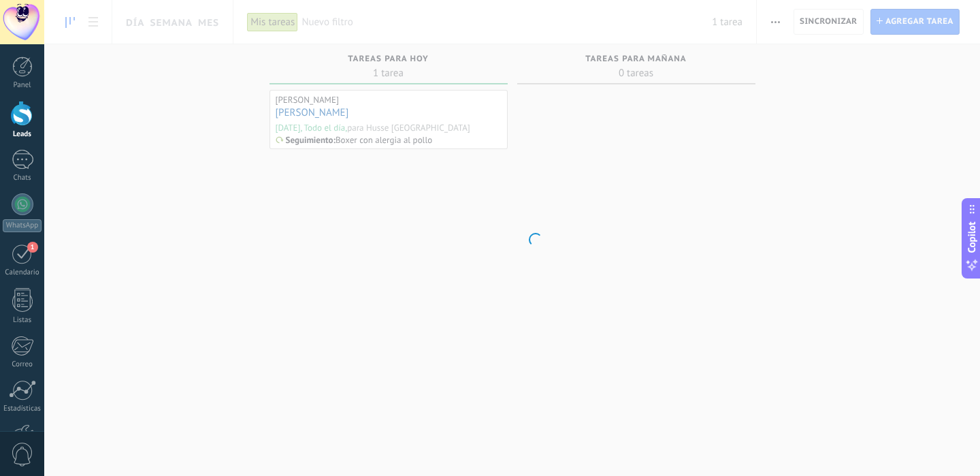 The width and height of the screenshot is (980, 476). What do you see at coordinates (972, 237) in the screenshot?
I see `span: Copilot` at bounding box center [972, 237].